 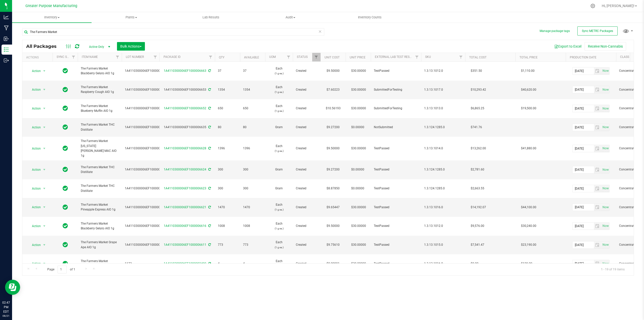 What do you see at coordinates (302, 57) in the screenshot?
I see `a: Status` at bounding box center [302, 57].